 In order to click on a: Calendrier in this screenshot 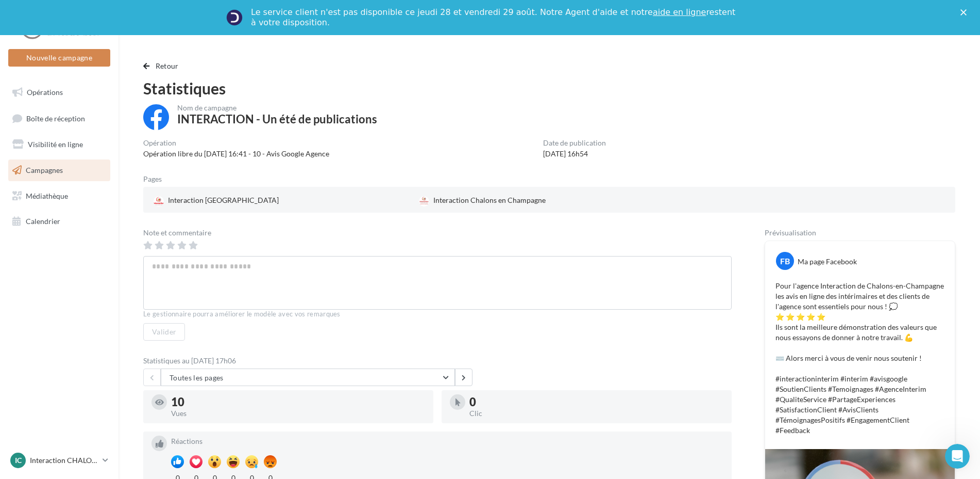, I will do `click(60, 221)`.